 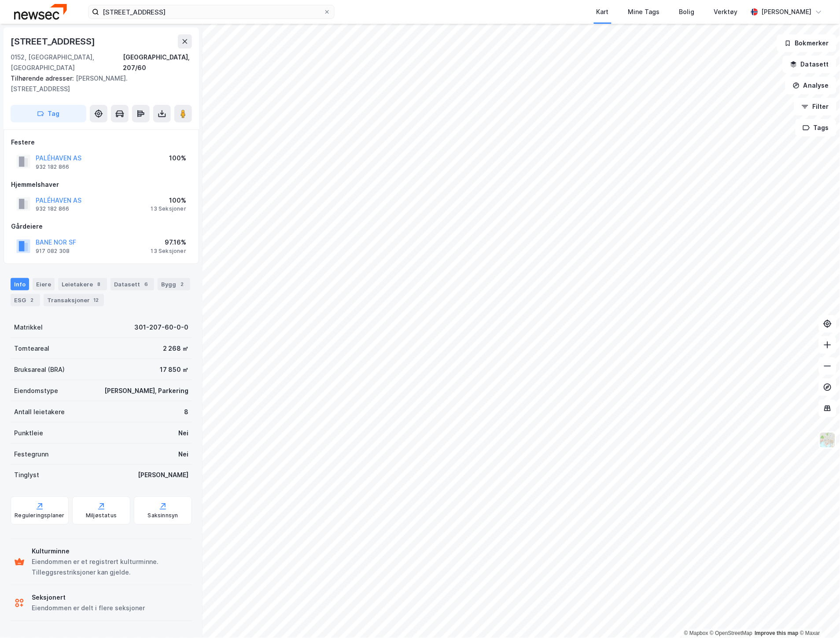 I want to click on div: Seksjonert, so click(x=88, y=598).